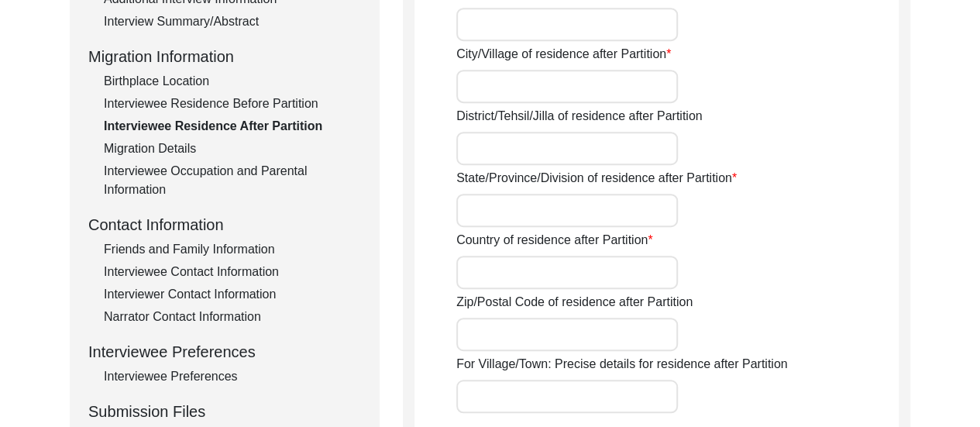  Describe the element at coordinates (225, 411) in the screenshot. I see `div: Submission Files` at that location.